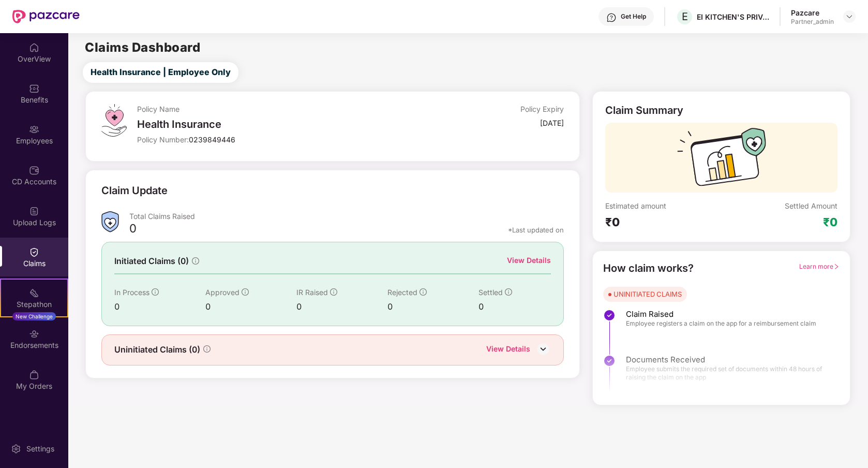  Describe the element at coordinates (34, 88) in the screenshot. I see `img: svg+xml;base64,PHN2ZyBpZD0iQmVuZWZpdHMiIHhtbG5zPSJodHRwOi8vd3d3LnczLm9yZy8yMDAwL3N2ZyIgd2lkdGg9Ij...` at that location.